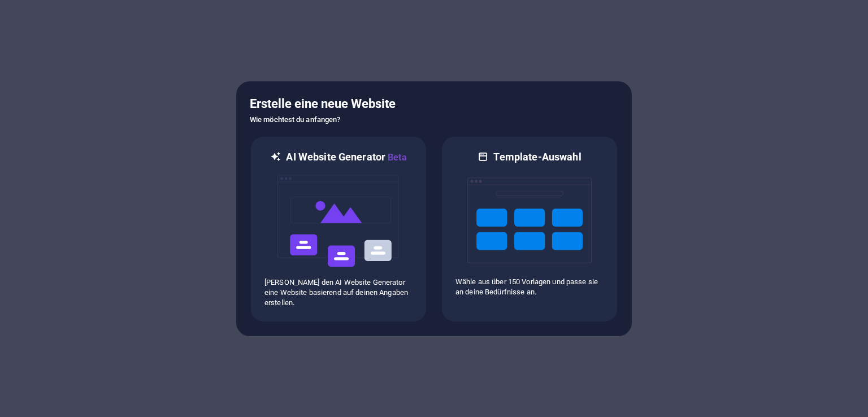 Image resolution: width=868 pixels, height=417 pixels. I want to click on span: Beta, so click(396, 157).